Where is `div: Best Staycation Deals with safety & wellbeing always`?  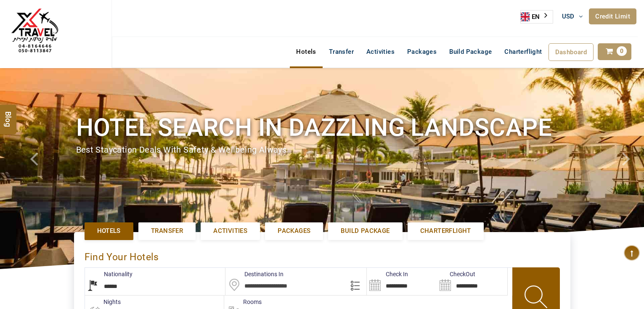
div: Best Staycation Deals with safety & wellbeing always is located at coordinates (322, 149).